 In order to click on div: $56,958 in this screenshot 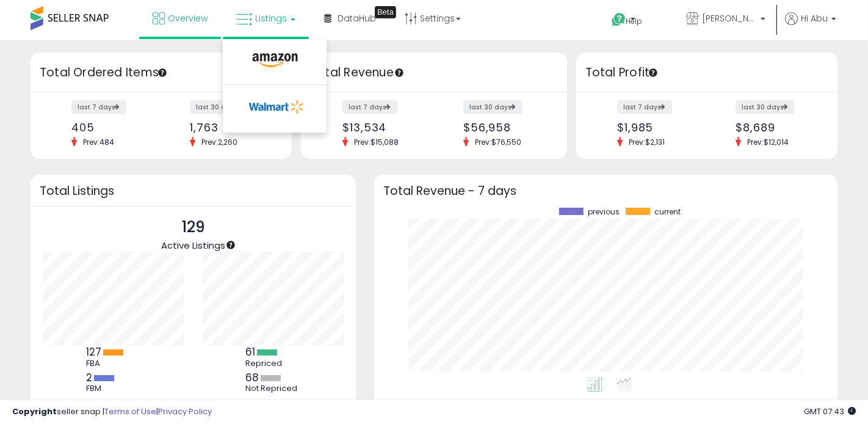, I will do `click(505, 127)`.